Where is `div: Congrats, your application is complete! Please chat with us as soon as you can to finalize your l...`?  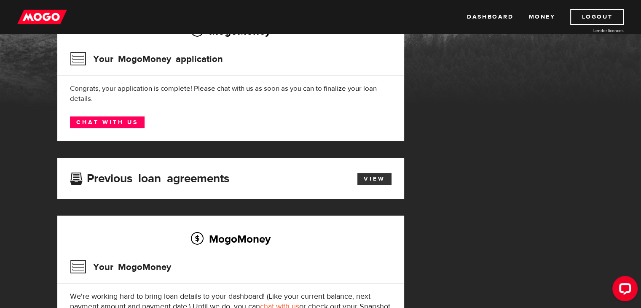
div: Congrats, your application is complete! Please chat with us as soon as you can to finalize your l... is located at coordinates (230, 94).